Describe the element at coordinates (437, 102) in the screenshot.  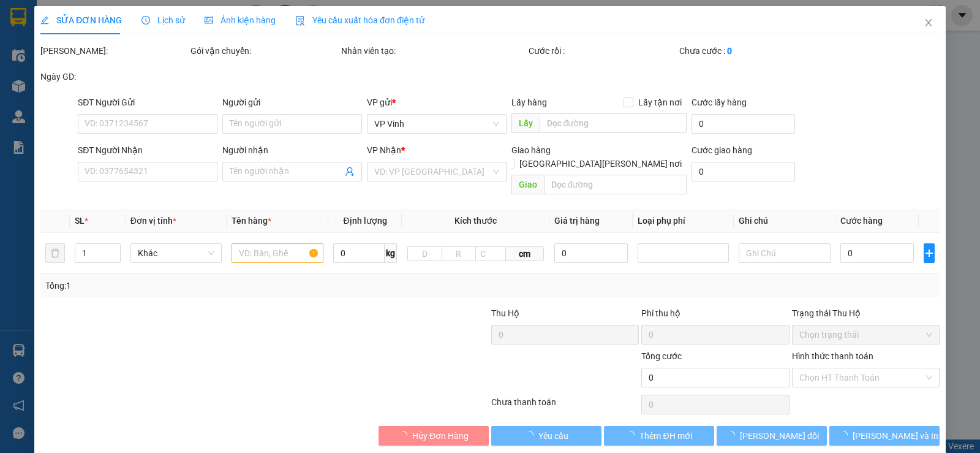
I see `div: VP gửi` at that location.